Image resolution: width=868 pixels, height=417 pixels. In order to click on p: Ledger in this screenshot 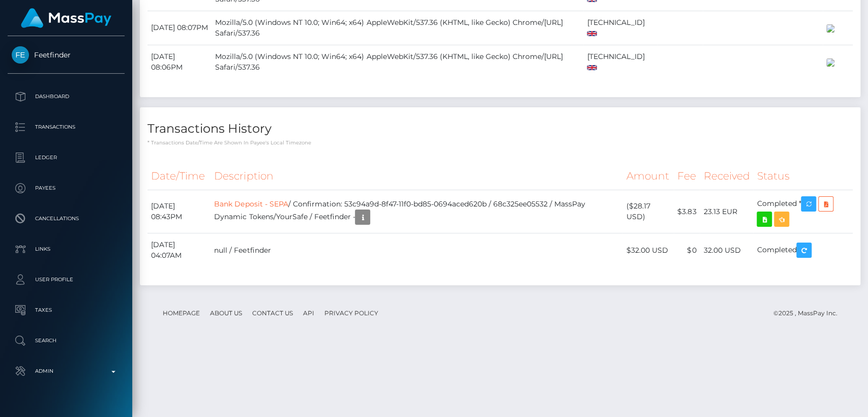, I will do `click(66, 158)`.